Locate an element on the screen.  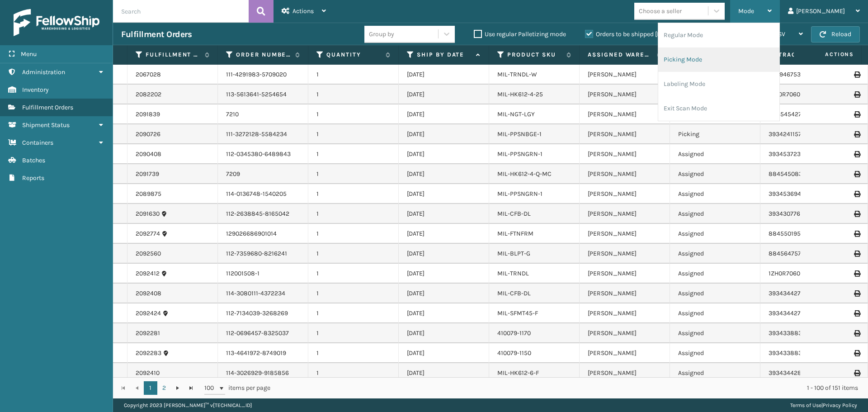
label: Product SKU is located at coordinates (534, 55).